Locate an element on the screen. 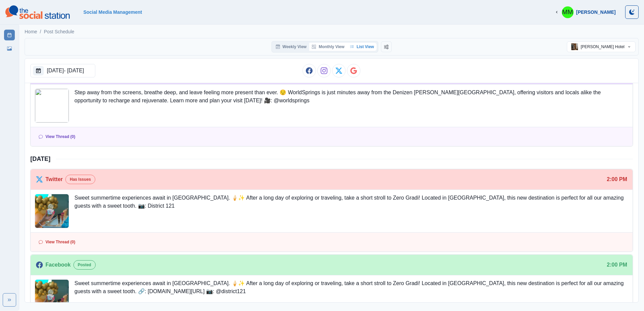 This screenshot has width=644, height=311. img: gk62ojyqdw4flk4wyglo is located at coordinates (52, 211).